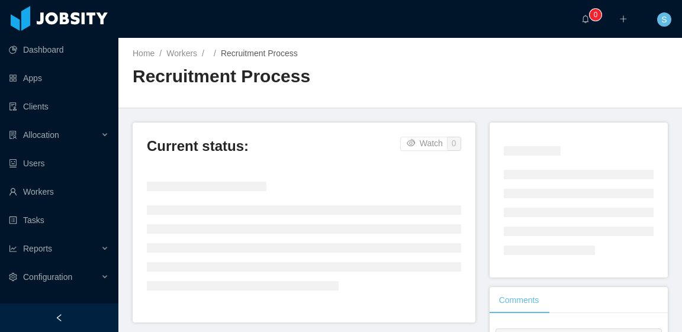 The image size is (682, 332). I want to click on h2: Recruitment Process, so click(266, 76).